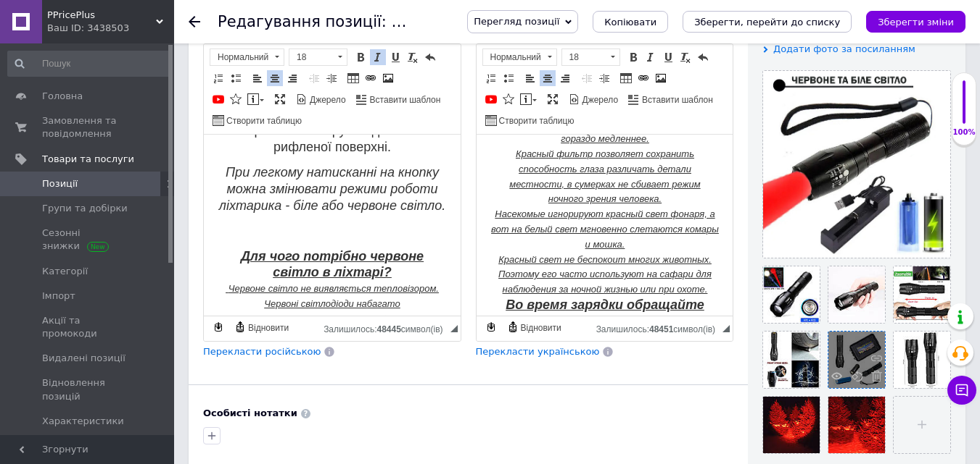 This screenshot has width=980, height=464. I want to click on span: Позиції, so click(59, 184).